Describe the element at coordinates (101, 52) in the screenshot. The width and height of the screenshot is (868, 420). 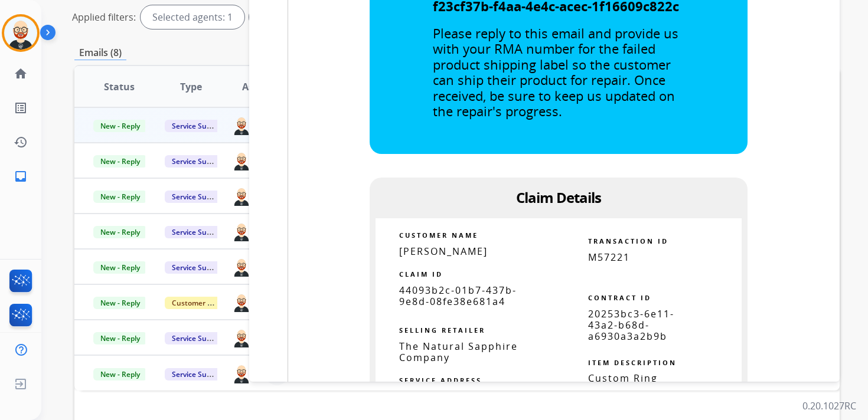
I see `p: Emails (8)` at that location.